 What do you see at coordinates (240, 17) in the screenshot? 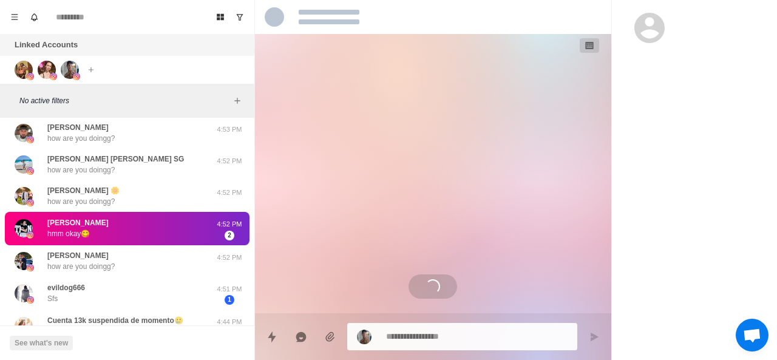
I see `button: Show unread conversations` at bounding box center [240, 17].